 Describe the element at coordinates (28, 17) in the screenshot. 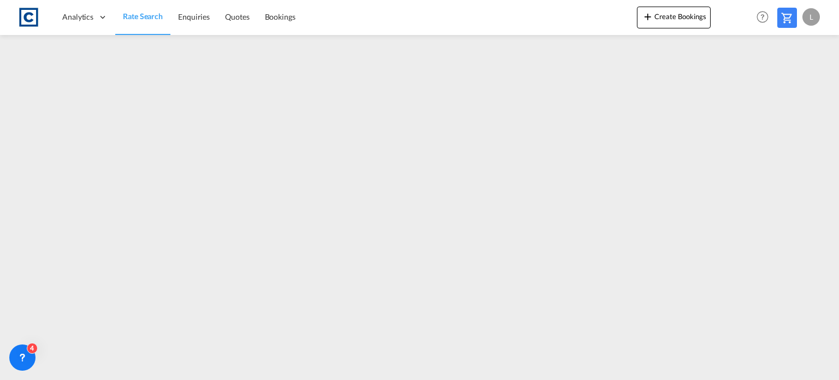

I see `img: 1fdb9190129311efbfaf67cbb4249bed.jpeg` at that location.